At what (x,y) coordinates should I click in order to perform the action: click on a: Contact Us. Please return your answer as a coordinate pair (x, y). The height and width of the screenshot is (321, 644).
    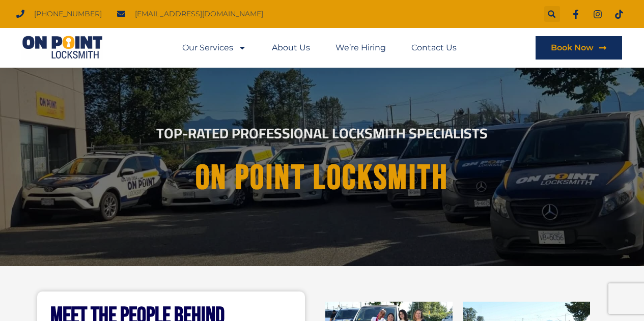
    Looking at the image, I should click on (434, 48).